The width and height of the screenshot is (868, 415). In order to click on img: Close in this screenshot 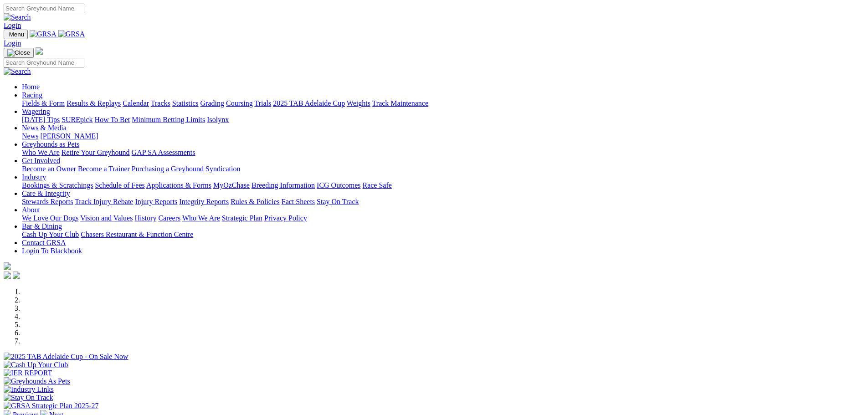, I will do `click(19, 53)`.